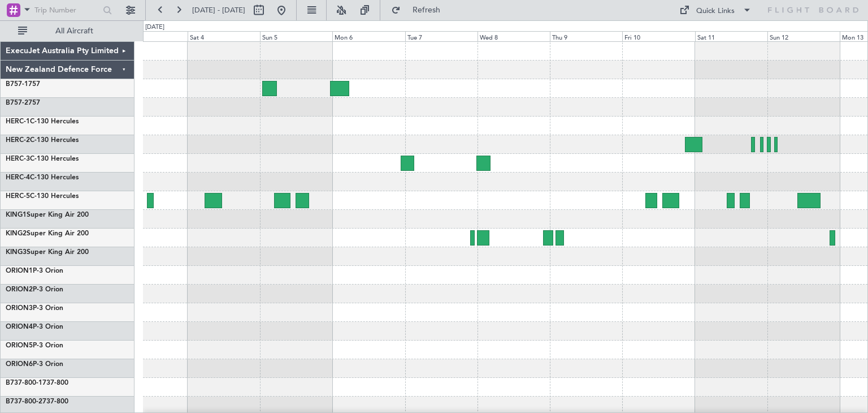 The width and height of the screenshot is (868, 413). Describe the element at coordinates (47, 215) in the screenshot. I see `a: KING1Super King Air 200` at that location.